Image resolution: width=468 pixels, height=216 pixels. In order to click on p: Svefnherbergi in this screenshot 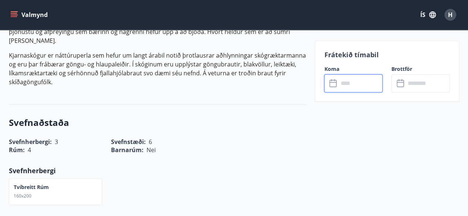, I will do `click(157, 171)`.